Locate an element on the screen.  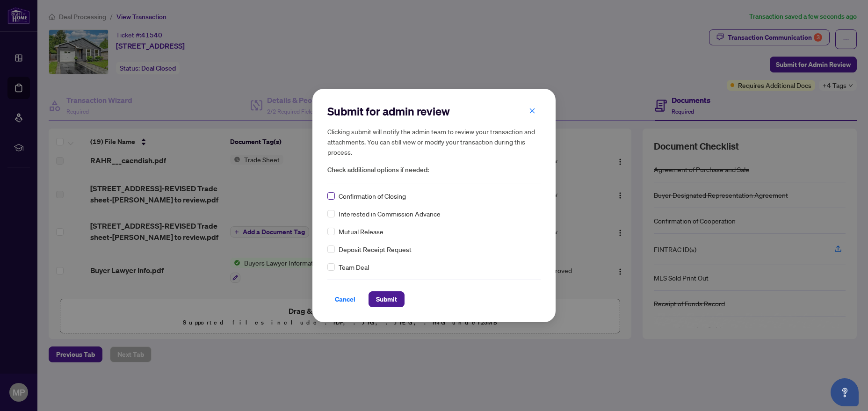
span: Cancel is located at coordinates (345, 299).